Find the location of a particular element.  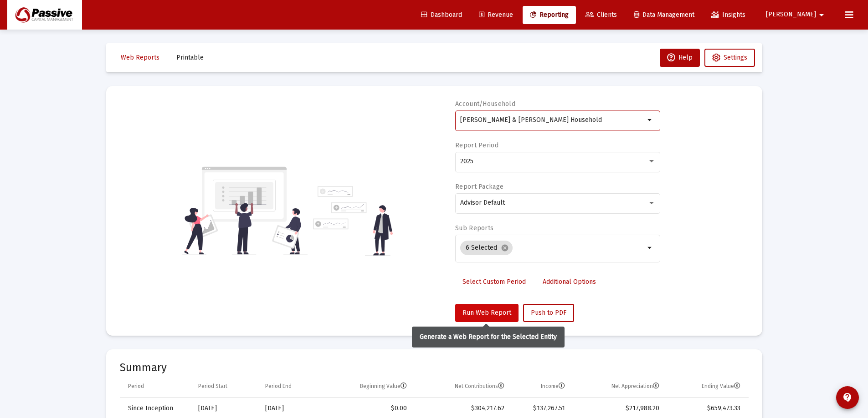

span: Clients is located at coordinates (601, 14).